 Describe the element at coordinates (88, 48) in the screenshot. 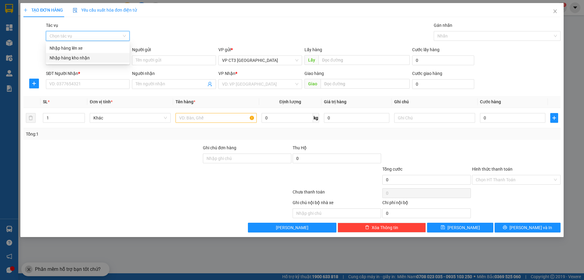

I see `div: Nhập hàng lên xe` at that location.